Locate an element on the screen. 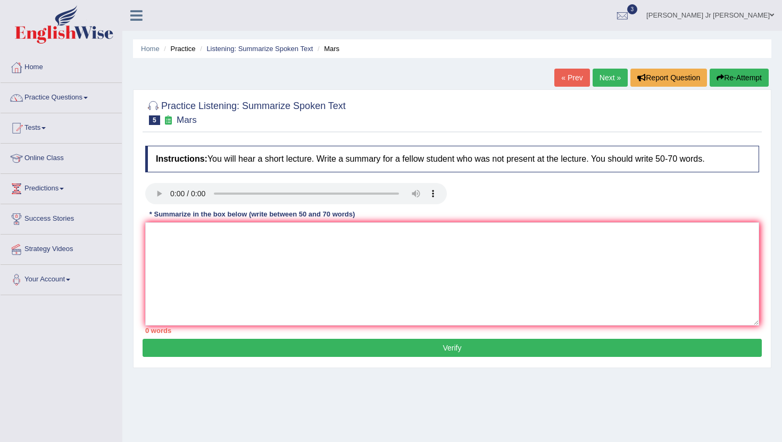  li: Practice is located at coordinates (178, 48).